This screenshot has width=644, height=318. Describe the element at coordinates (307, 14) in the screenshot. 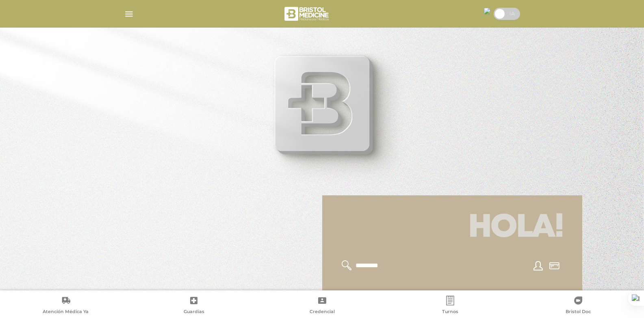

I see `img: bristol-medicine-blanco.png` at that location.